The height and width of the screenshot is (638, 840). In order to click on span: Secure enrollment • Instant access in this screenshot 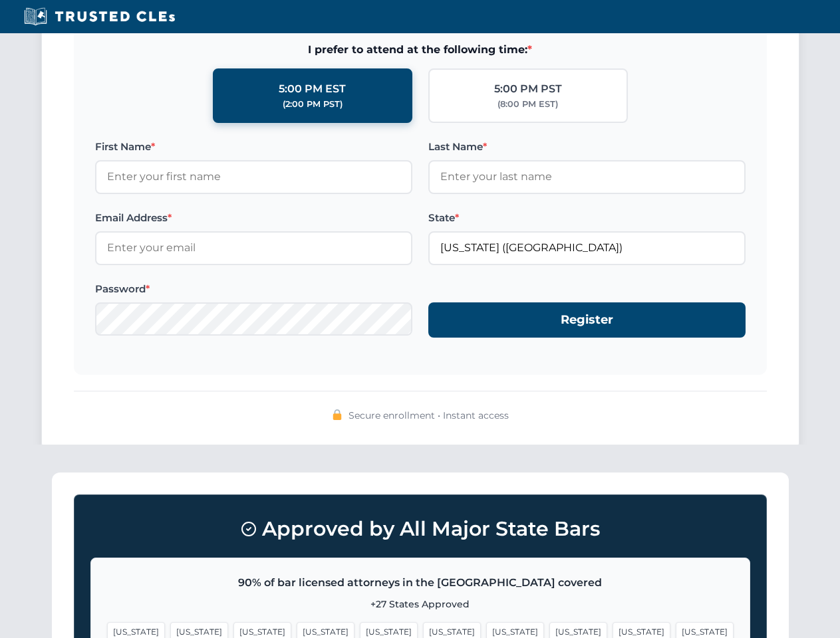, I will do `click(428, 415)`.